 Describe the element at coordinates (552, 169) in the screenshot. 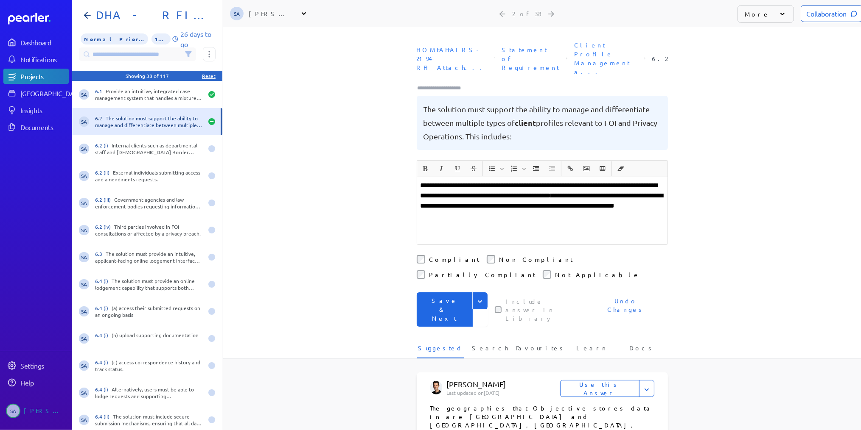

I see `span: Decrease Indent` at that location.